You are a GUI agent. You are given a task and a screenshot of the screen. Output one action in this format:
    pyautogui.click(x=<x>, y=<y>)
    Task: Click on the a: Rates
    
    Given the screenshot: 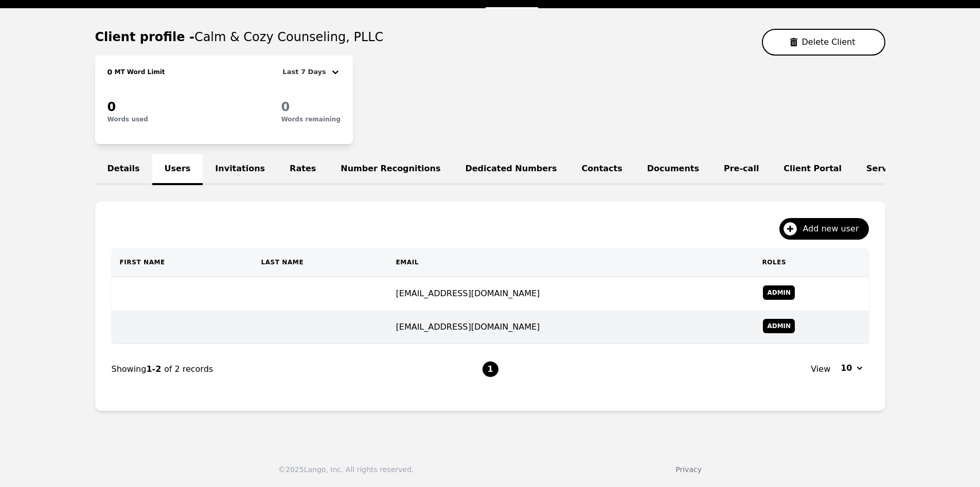 What is the action you would take?
    pyautogui.click(x=302, y=170)
    